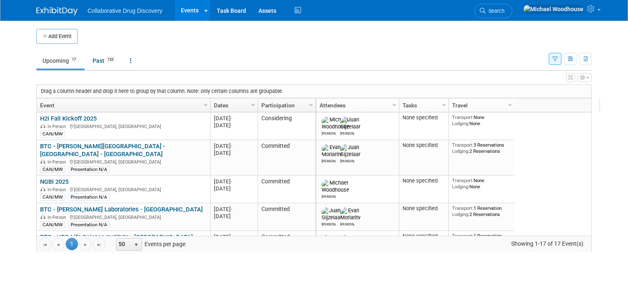 Image resolution: width=628 pixels, height=287 pixels. Describe the element at coordinates (482, 148) in the screenshot. I see `div: 3 Reservations 2 Reservations` at that location.